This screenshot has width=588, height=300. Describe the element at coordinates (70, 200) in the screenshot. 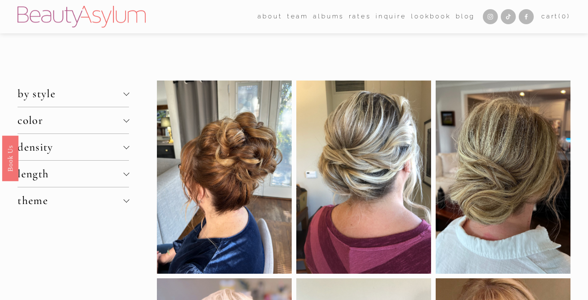

I see `span: theme` at that location.